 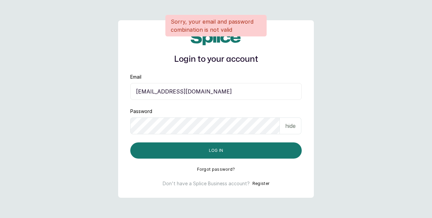 What do you see at coordinates (290, 126) in the screenshot?
I see `p: hide` at bounding box center [290, 126].